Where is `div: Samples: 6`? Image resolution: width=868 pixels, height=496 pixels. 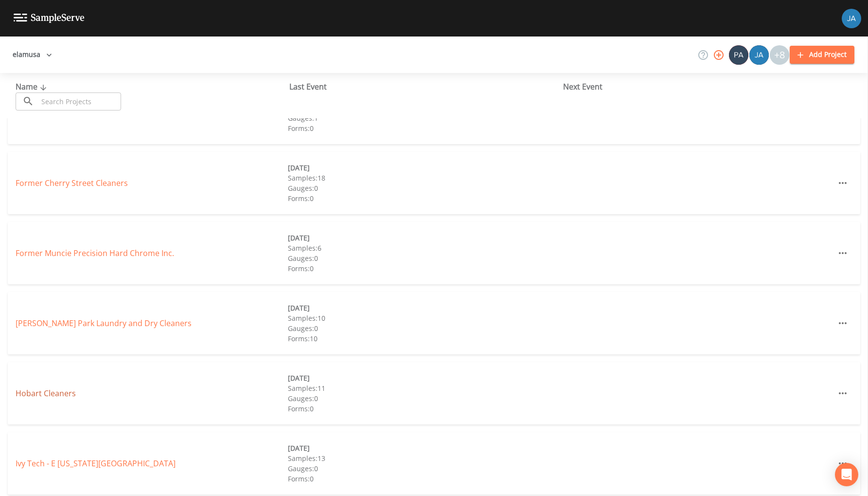 div: Samples: 6 is located at coordinates (424, 248).